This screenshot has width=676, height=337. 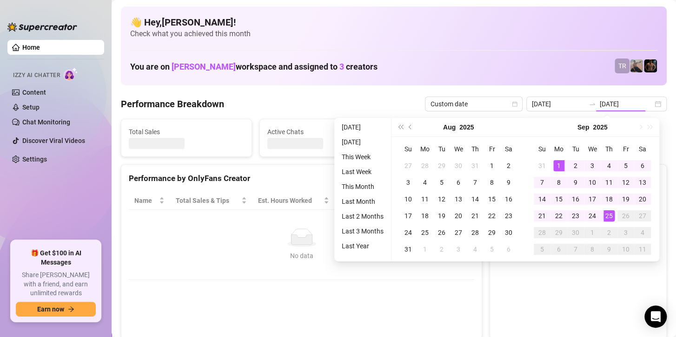 What do you see at coordinates (514, 104) in the screenshot?
I see `span: calendar` at bounding box center [514, 104].